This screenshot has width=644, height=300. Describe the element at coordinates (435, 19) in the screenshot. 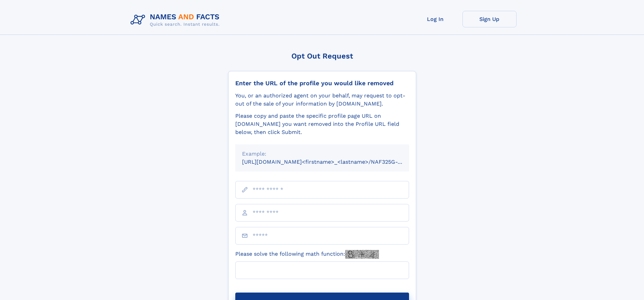

I see `a: Log In` at that location.